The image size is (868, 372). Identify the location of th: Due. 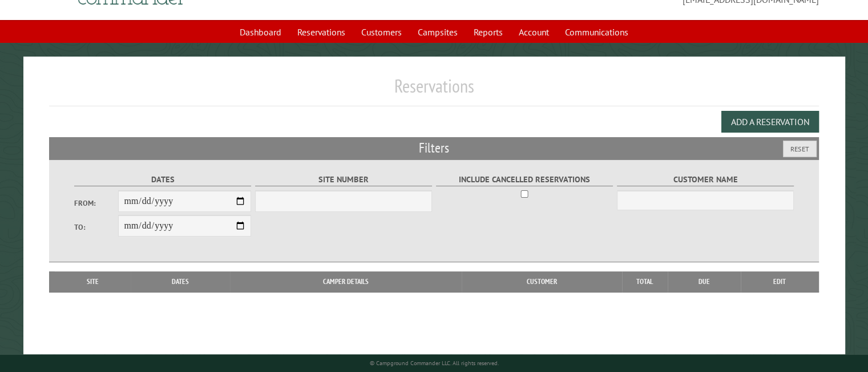
(704, 282).